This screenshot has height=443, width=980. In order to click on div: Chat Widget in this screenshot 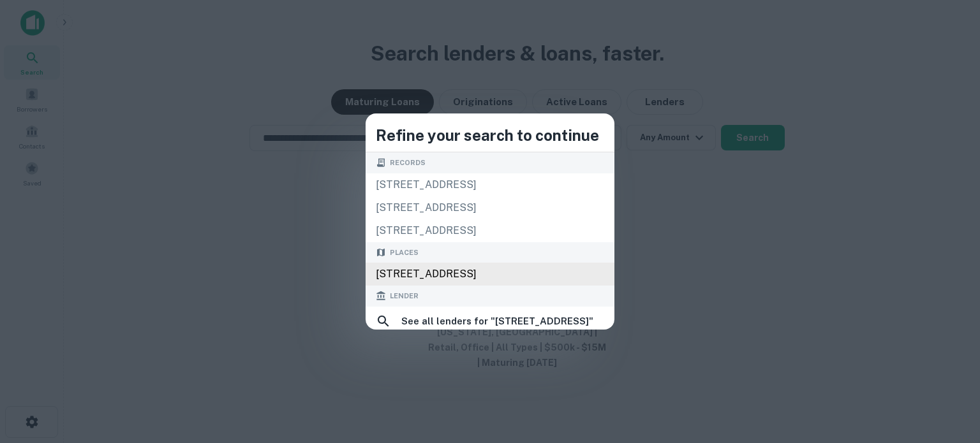, I will do `click(948, 372)`.